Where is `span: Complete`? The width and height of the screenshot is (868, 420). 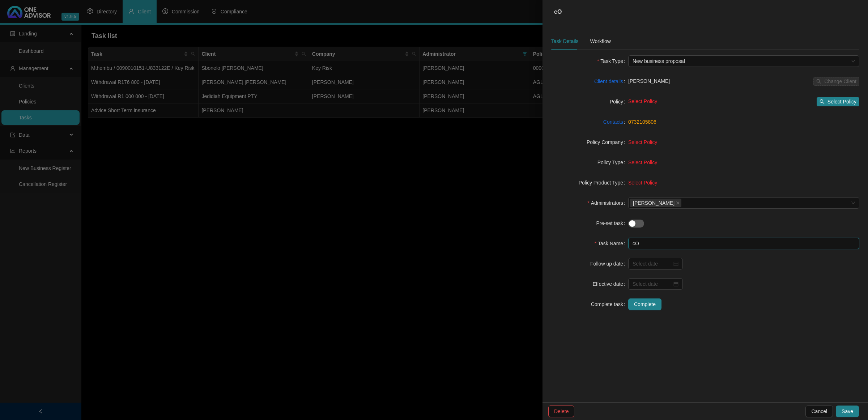
span: Complete is located at coordinates (645, 304).